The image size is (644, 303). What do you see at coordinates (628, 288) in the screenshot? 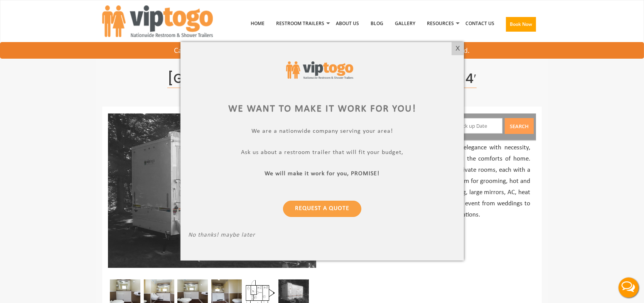
I see `button: Live Chat` at bounding box center [628, 288].